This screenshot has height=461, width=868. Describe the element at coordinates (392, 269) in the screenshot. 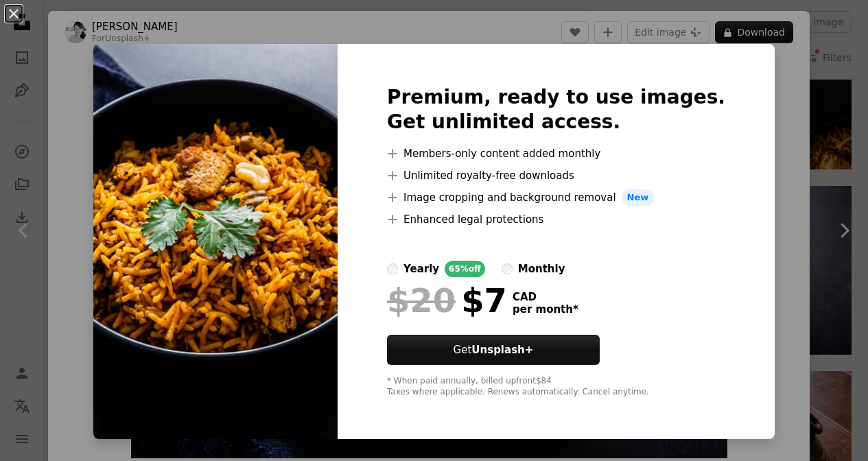

I see `input: yearly65%off` at that location.